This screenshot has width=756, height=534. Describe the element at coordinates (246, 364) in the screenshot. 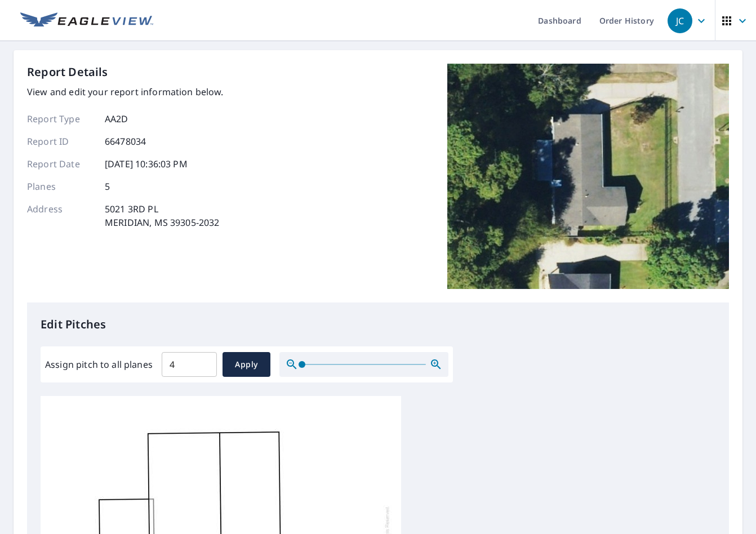

I see `button: Apply` at that location.